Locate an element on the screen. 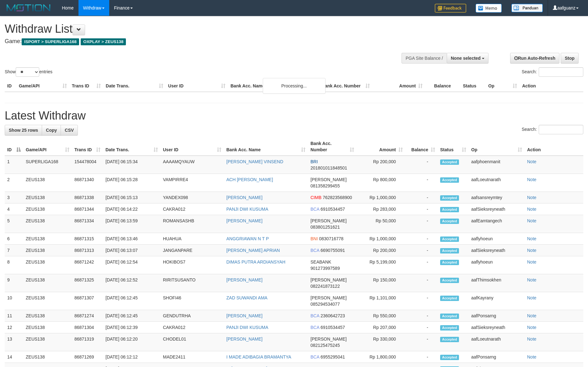 The image size is (588, 367). span: Copy 6910534457 to clipboard is located at coordinates (333, 209).